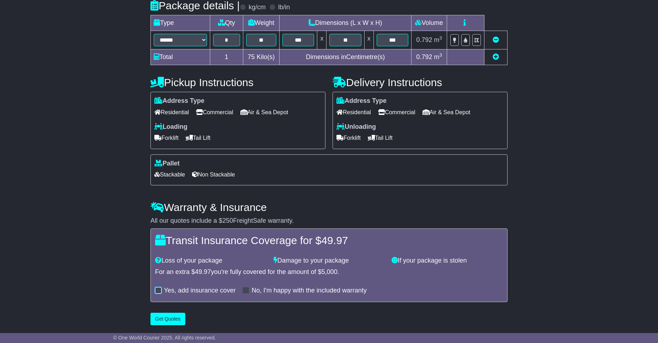  Describe the element at coordinates (496, 40) in the screenshot. I see `a: Remove this item` at that location.